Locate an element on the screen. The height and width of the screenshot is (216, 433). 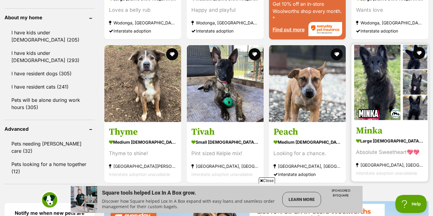
img: Thyme - Border Collie Dog is located at coordinates (143, 83).